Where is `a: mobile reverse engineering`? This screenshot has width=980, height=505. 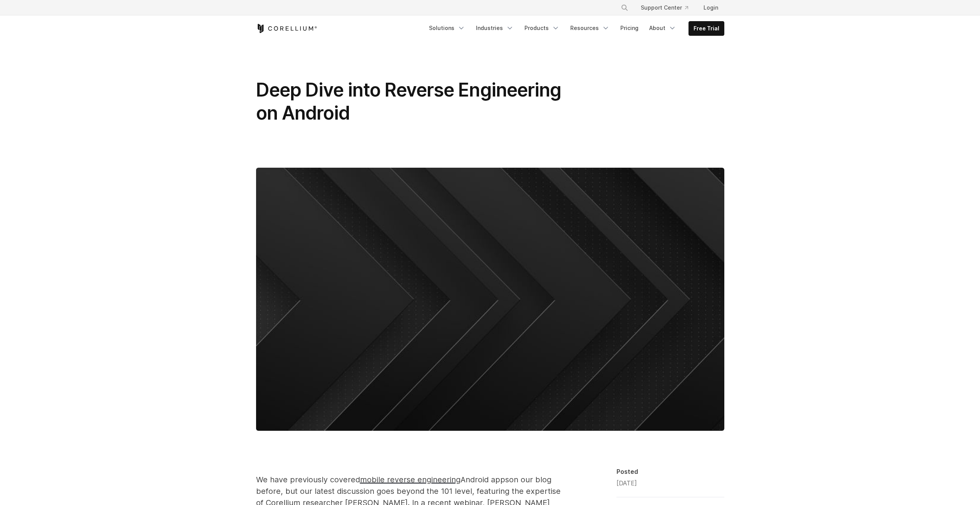
a: mobile reverse engineering is located at coordinates (410, 480).